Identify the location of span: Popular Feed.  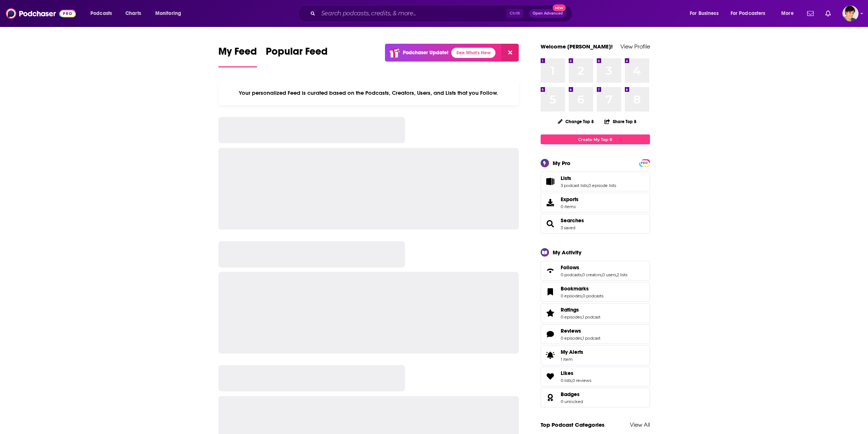
(297, 54).